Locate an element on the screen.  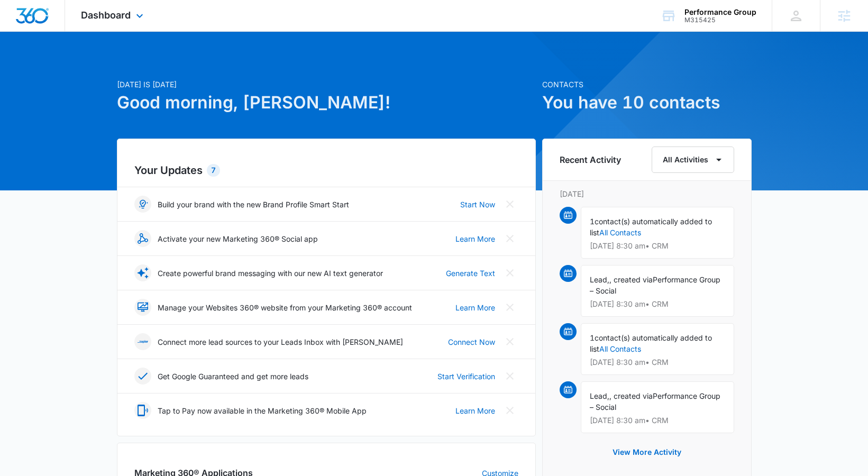
div: 7 is located at coordinates (213, 171).